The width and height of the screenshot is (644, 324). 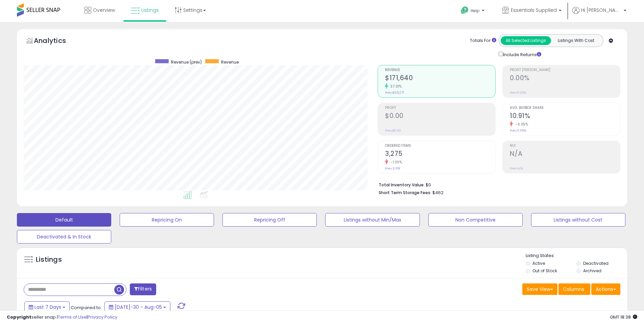 What do you see at coordinates (475, 11) in the screenshot?
I see `span: Help` at bounding box center [475, 11].